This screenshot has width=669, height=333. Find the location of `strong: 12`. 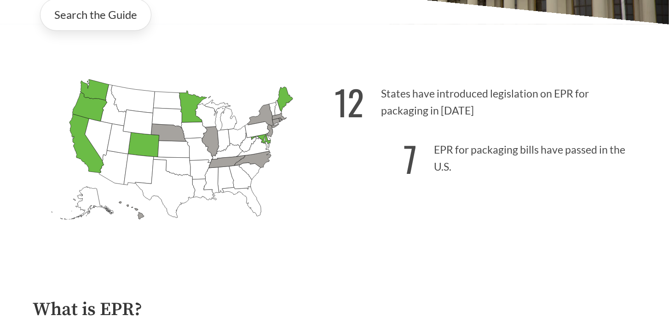

strong: 12 is located at coordinates (349, 102).